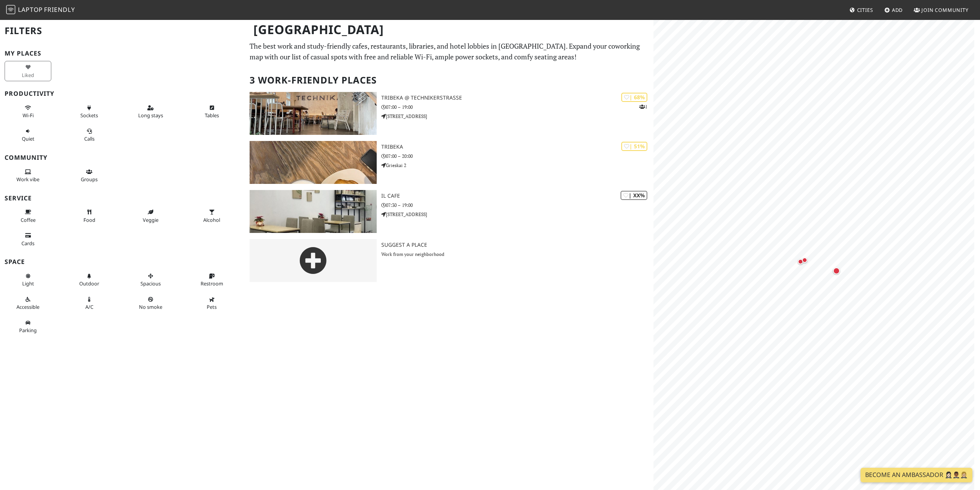 This screenshot has width=980, height=490. Describe the element at coordinates (150, 303) in the screenshot. I see `button: No smoke` at that location.